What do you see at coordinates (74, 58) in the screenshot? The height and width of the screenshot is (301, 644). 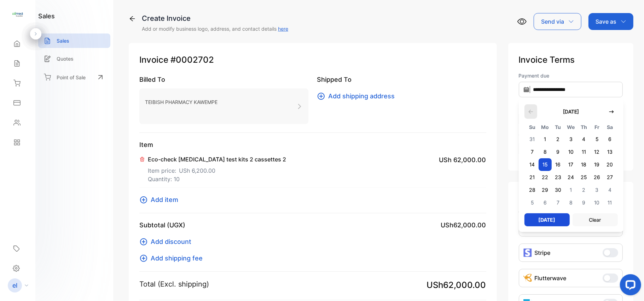 I see `a: Quotes` at bounding box center [74, 58].